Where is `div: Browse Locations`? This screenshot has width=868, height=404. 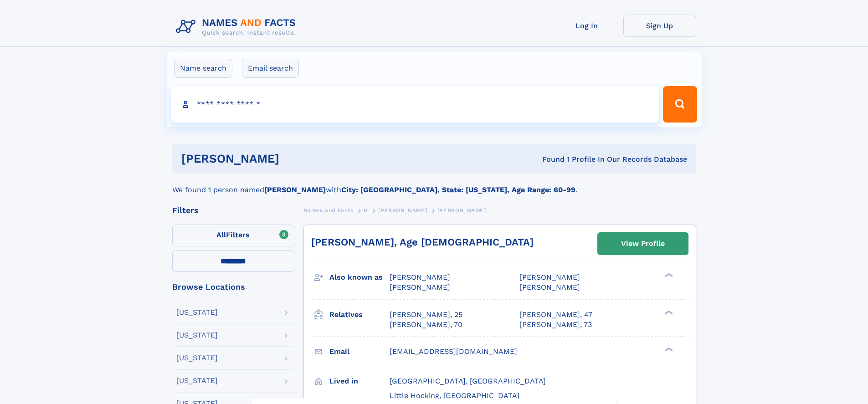
div: Browse Locations is located at coordinates (234, 287).